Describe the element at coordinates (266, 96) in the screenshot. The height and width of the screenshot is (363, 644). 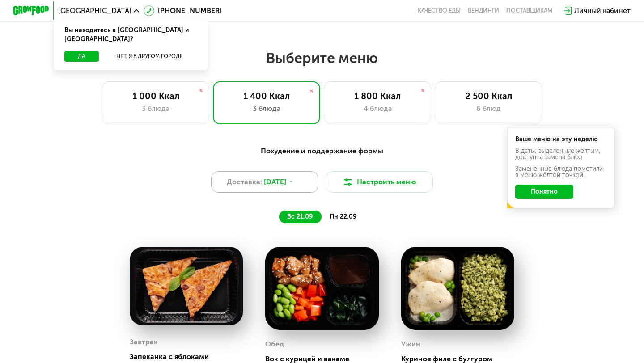
I see `div: 1 400 Ккал` at that location.